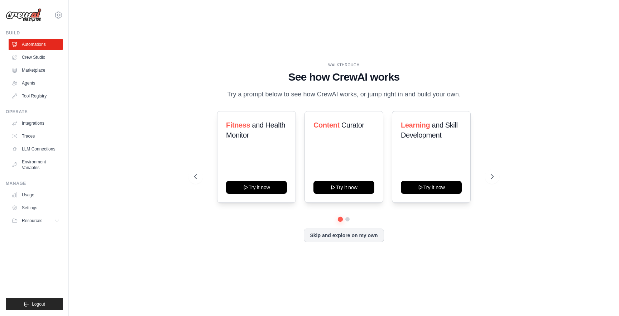 The width and height of the screenshot is (619, 316). Describe the element at coordinates (35, 123) in the screenshot. I see `a: Integrations` at that location.